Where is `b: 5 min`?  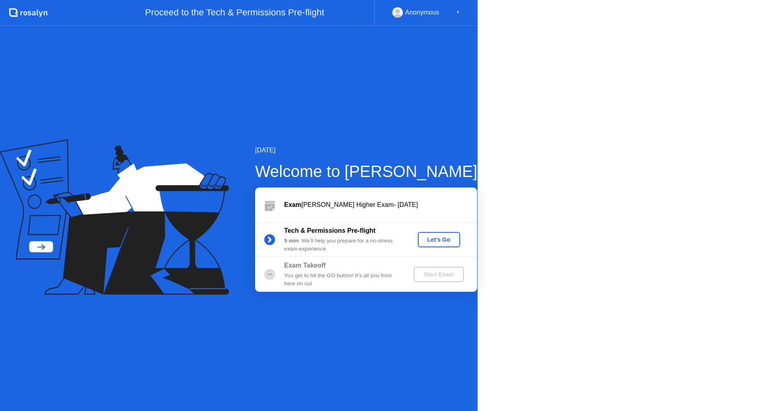 b: 5 min is located at coordinates (292, 240).